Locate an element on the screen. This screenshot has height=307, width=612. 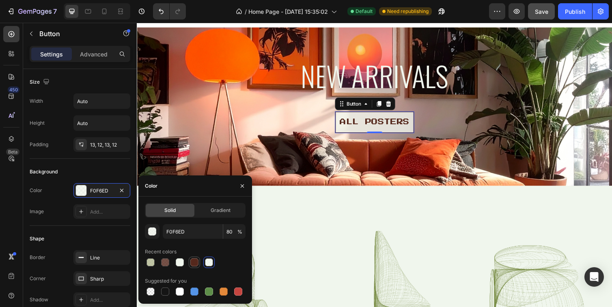
input: Eg: FFFFFF is located at coordinates (193, 231).